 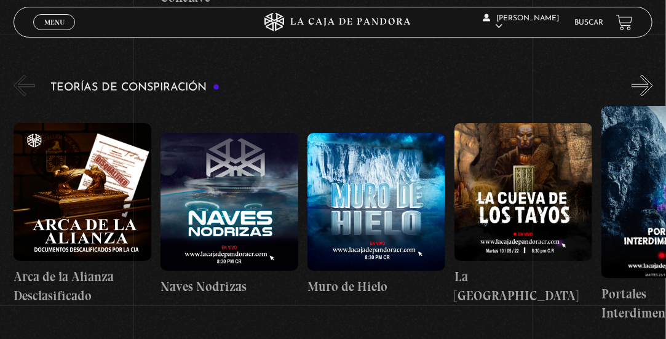 I want to click on h4: Muro de Hielo, so click(x=376, y=287).